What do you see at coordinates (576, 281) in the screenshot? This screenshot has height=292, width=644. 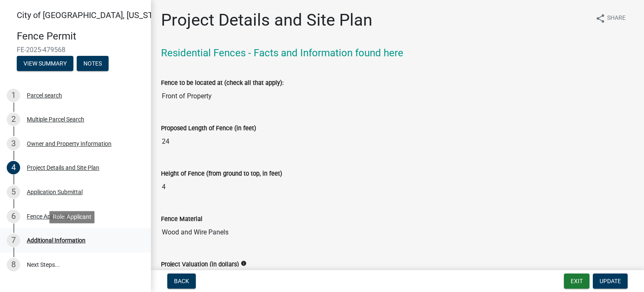 I see `button: Exit` at bounding box center [576, 281].